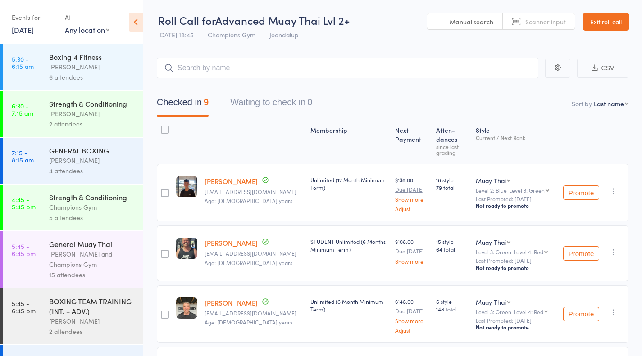 The width and height of the screenshot is (642, 356). Describe the element at coordinates (411, 315) in the screenshot. I see `div: $148.00` at that location.